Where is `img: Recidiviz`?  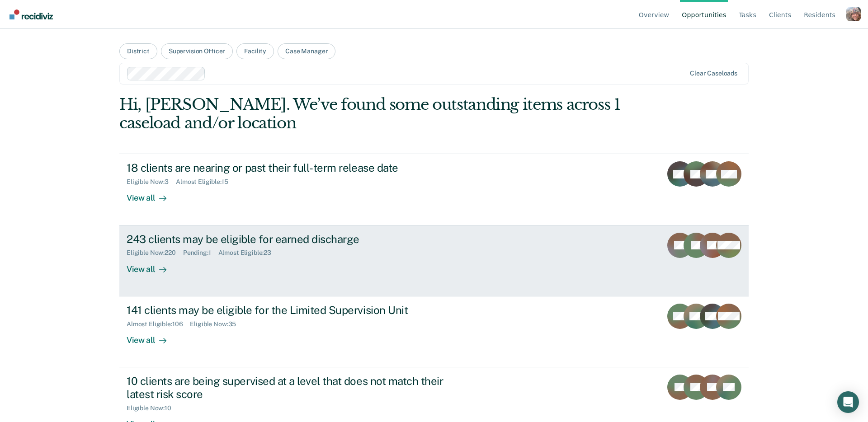
img: Recidiviz is located at coordinates (31, 14).